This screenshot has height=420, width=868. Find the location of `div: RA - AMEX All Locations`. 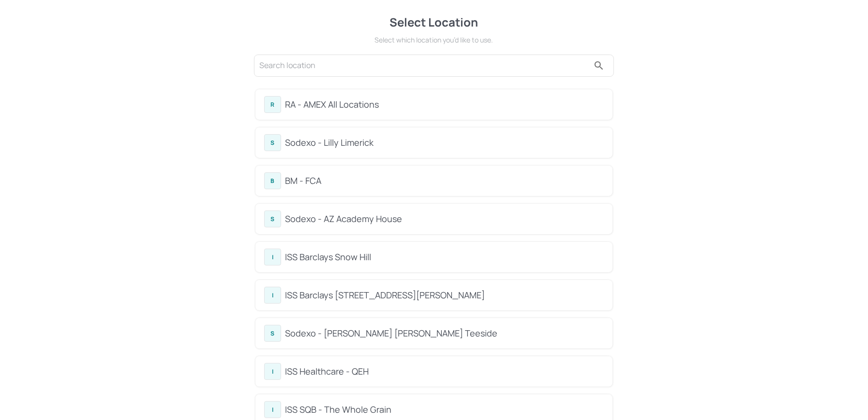

div: RA - AMEX All Locations is located at coordinates (444, 104).